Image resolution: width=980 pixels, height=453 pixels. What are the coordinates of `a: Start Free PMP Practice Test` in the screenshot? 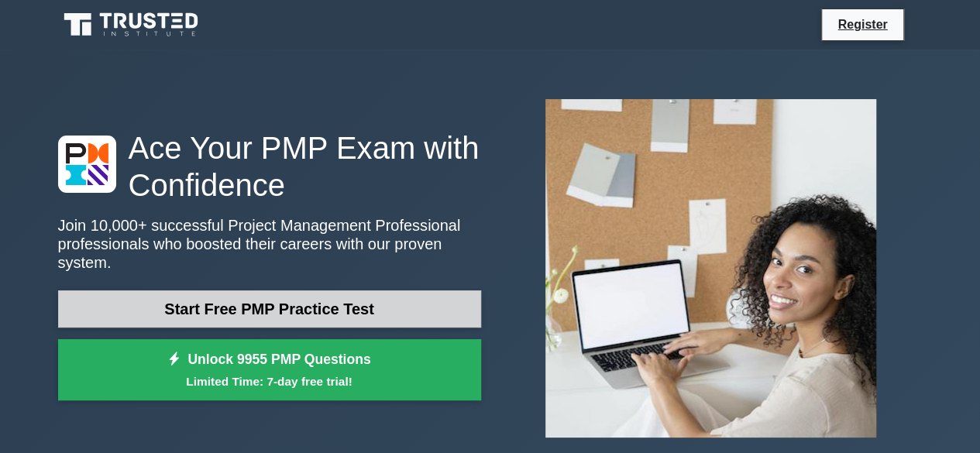 It's located at (270, 309).